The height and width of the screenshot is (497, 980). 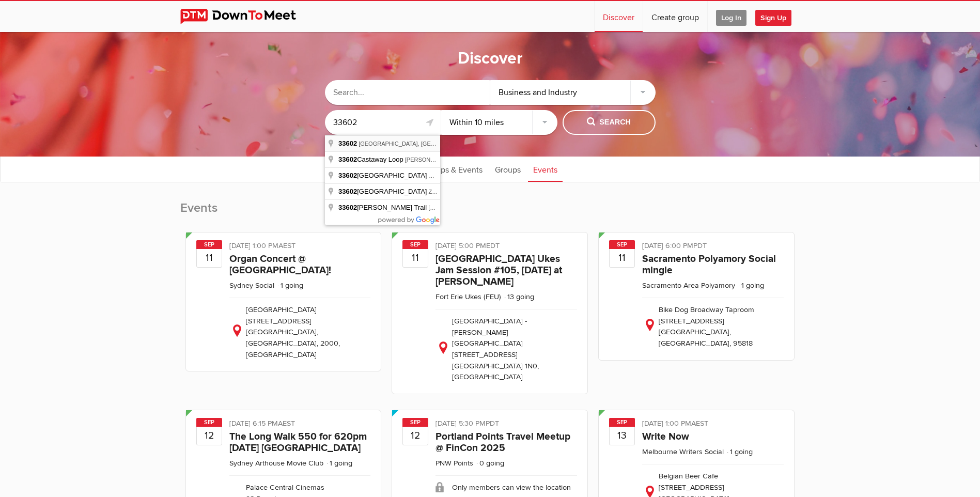 What do you see at coordinates (490, 213) in the screenshot?
I see `h2: Events` at bounding box center [490, 213].